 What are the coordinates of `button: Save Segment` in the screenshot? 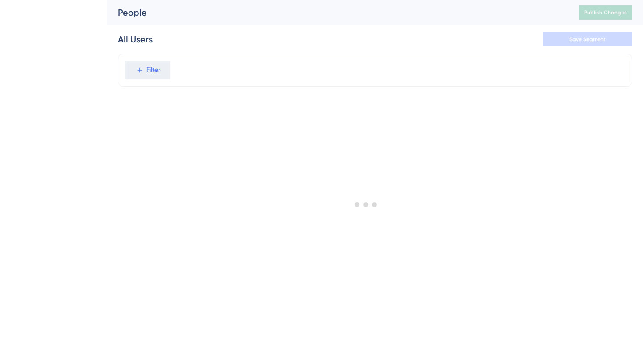 It's located at (588, 39).